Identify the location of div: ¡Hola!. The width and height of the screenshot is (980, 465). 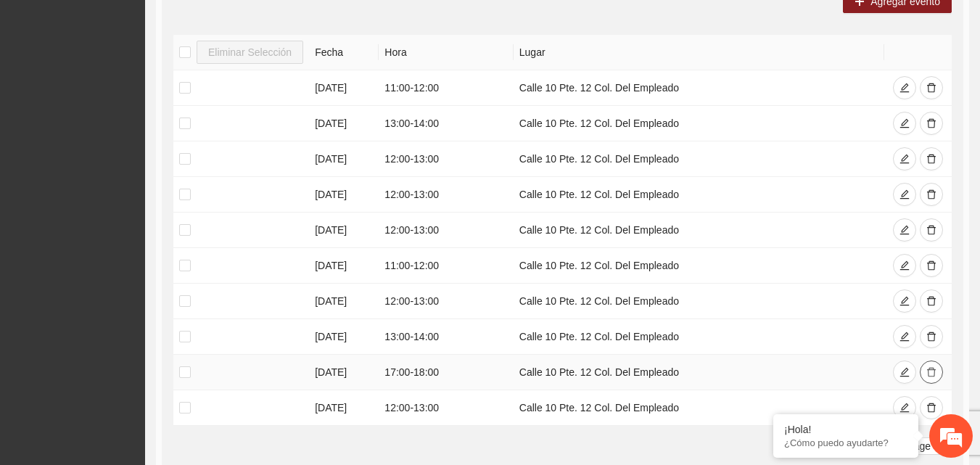
(846, 429).